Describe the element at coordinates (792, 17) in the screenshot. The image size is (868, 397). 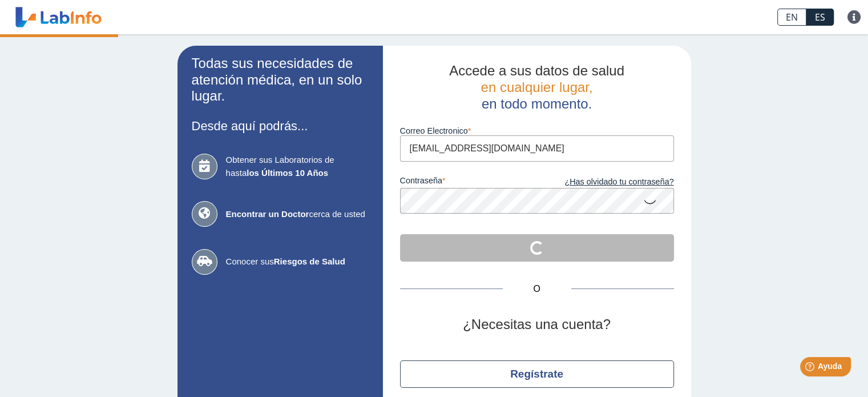
I see `a: EN` at that location.